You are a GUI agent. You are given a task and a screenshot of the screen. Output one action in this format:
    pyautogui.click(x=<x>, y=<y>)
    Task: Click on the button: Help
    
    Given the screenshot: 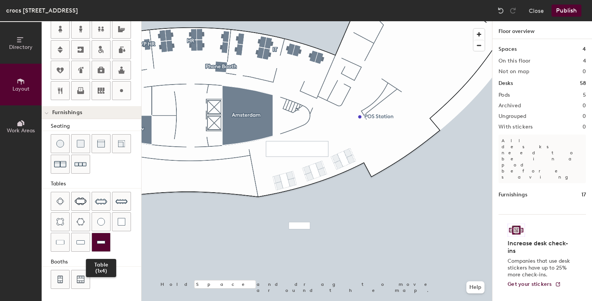 What is the action you would take?
    pyautogui.click(x=475, y=287)
    